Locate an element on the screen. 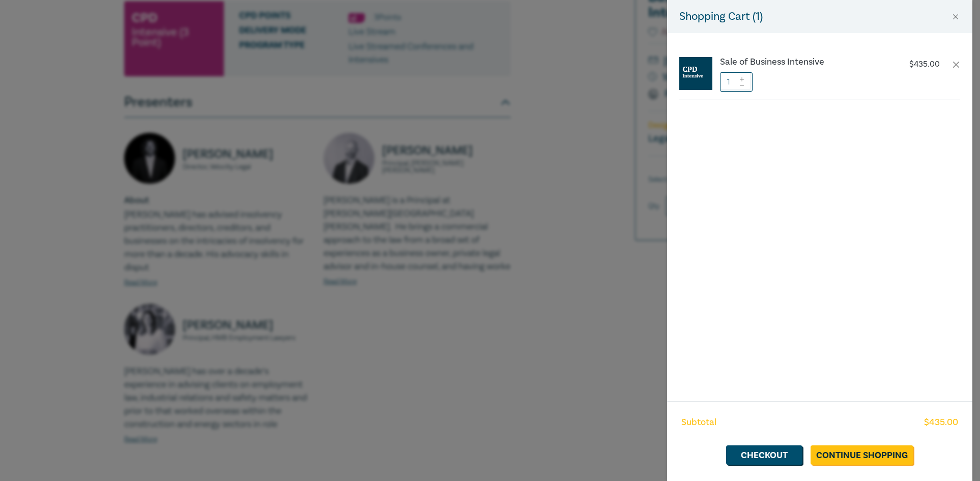 This screenshot has width=980, height=481. a: Continue Shopping is located at coordinates (862, 455).